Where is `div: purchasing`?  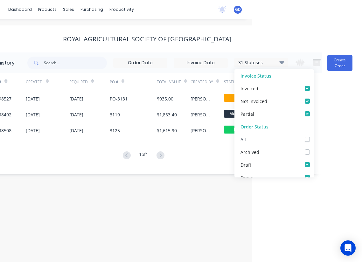 div: purchasing is located at coordinates (92, 10).